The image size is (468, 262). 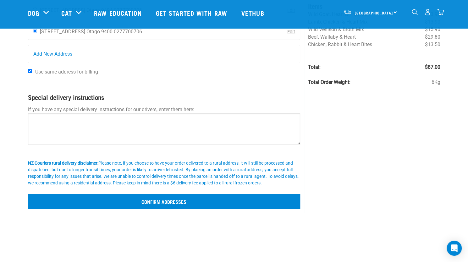 I want to click on span: 6Kg, so click(x=436, y=82).